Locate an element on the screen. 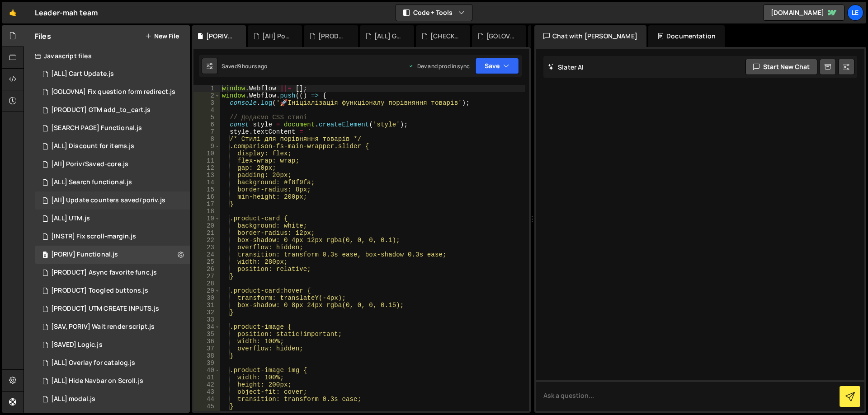 The image size is (868, 415). div: 32 is located at coordinates (207, 312).